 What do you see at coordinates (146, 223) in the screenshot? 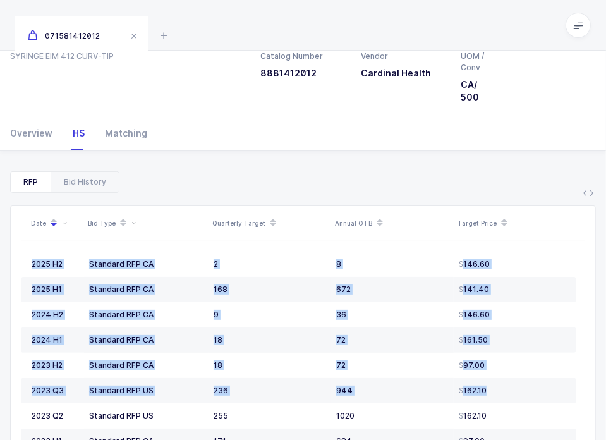
I see `div: Bid Type` at bounding box center [146, 223].